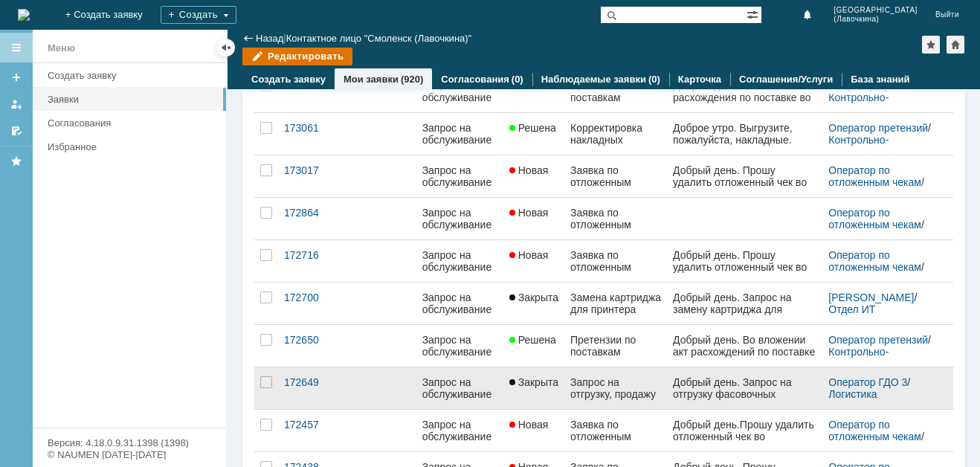  Describe the element at coordinates (616, 388) in the screenshot. I see `a: Запрос на отгрузку, продажу фасовочных пакетов` at that location.